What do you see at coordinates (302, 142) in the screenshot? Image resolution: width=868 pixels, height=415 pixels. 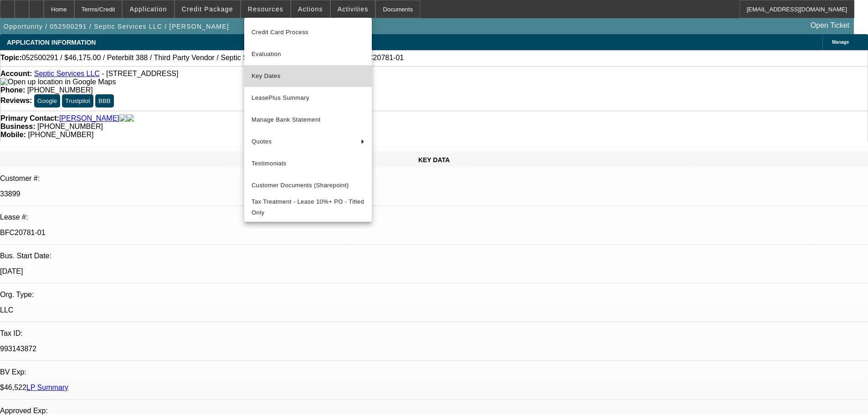 I see `span: Quotes` at bounding box center [302, 142].